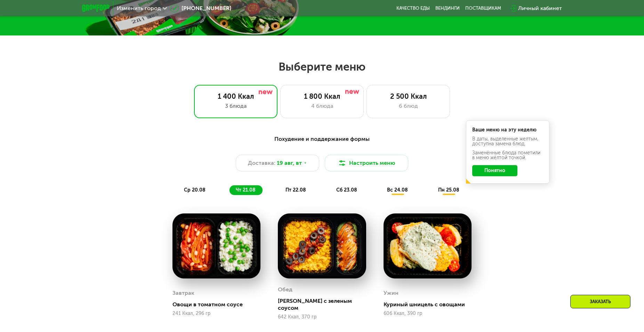 This screenshot has width=644, height=332. Describe the element at coordinates (408, 106) in the screenshot. I see `div: 6 блюд` at that location.